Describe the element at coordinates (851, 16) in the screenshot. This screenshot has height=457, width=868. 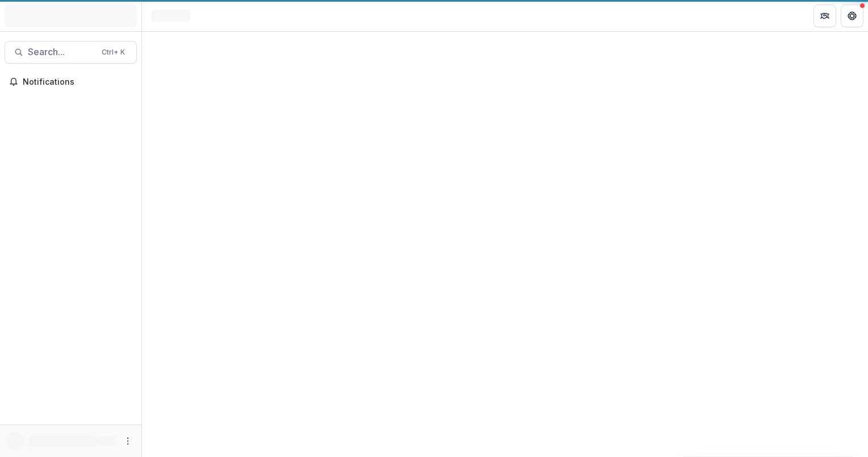
I see `button: Get Help` at that location.